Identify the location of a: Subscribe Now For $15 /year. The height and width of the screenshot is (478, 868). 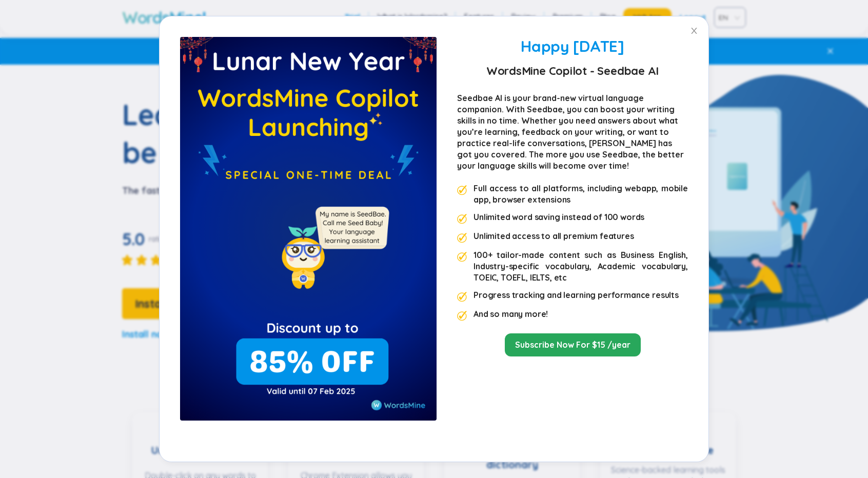
(573, 345).